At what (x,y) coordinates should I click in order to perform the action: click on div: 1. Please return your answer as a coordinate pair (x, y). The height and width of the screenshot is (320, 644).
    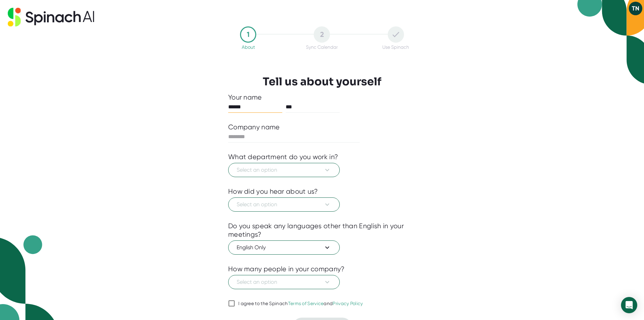
    Looking at the image, I should click on (248, 35).